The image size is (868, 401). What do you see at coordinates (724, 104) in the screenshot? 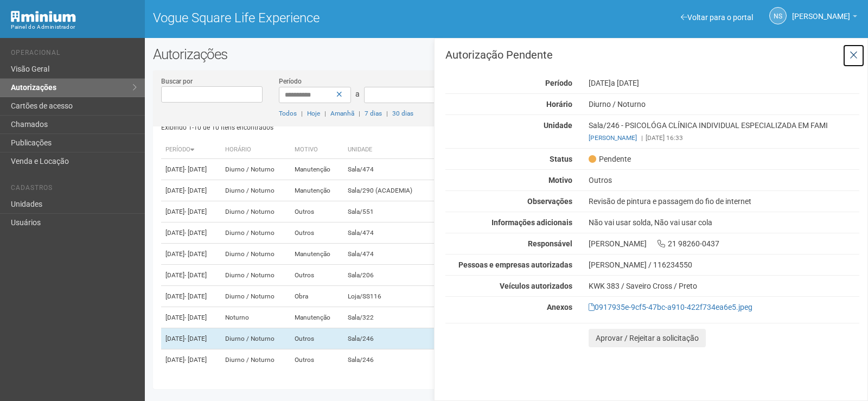
I see `div: Diurno / Noturno` at bounding box center [724, 104].